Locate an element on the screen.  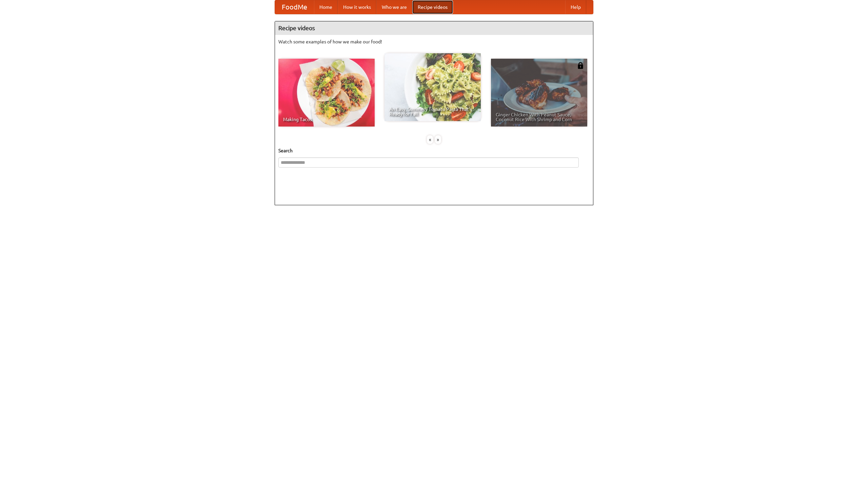
a: How it works is located at coordinates (357, 7).